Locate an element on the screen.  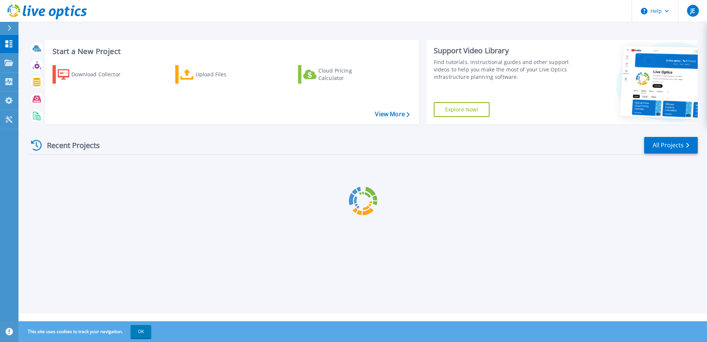
div: Upload Files is located at coordinates (225, 74).